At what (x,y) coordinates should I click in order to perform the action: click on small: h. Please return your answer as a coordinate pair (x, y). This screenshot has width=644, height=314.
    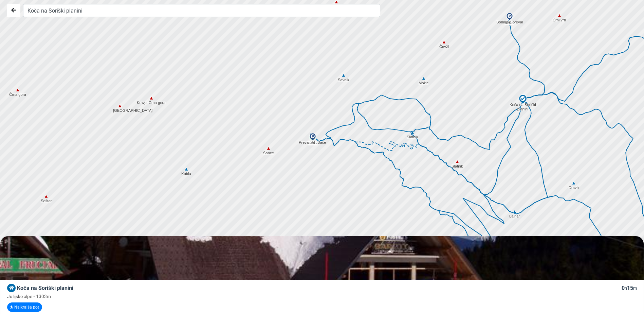
    Looking at the image, I should click on (626, 288).